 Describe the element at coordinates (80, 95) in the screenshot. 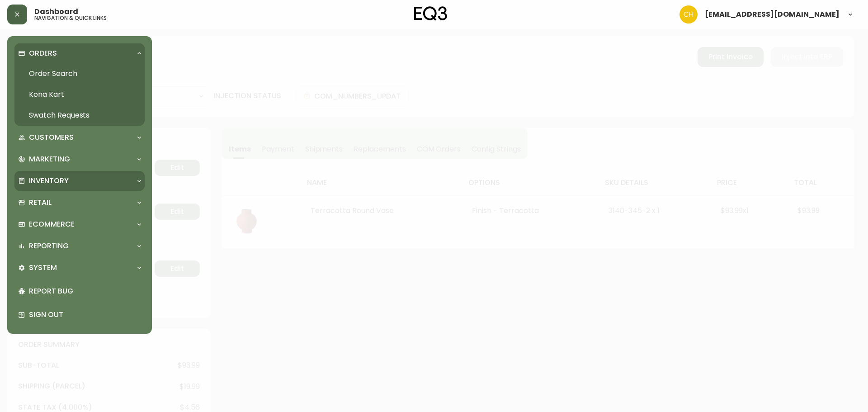

I see `a: Kona Kart` at that location.